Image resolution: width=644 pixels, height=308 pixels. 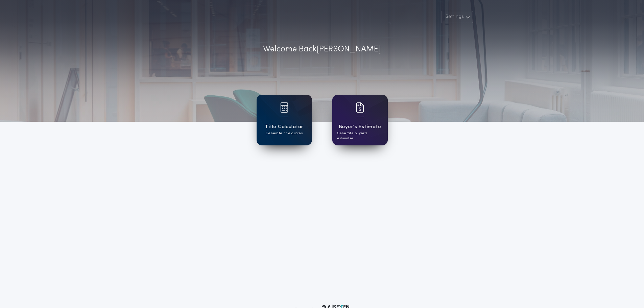 What do you see at coordinates (360, 136) in the screenshot?
I see `p: Generate buyer's estimates` at bounding box center [360, 136].